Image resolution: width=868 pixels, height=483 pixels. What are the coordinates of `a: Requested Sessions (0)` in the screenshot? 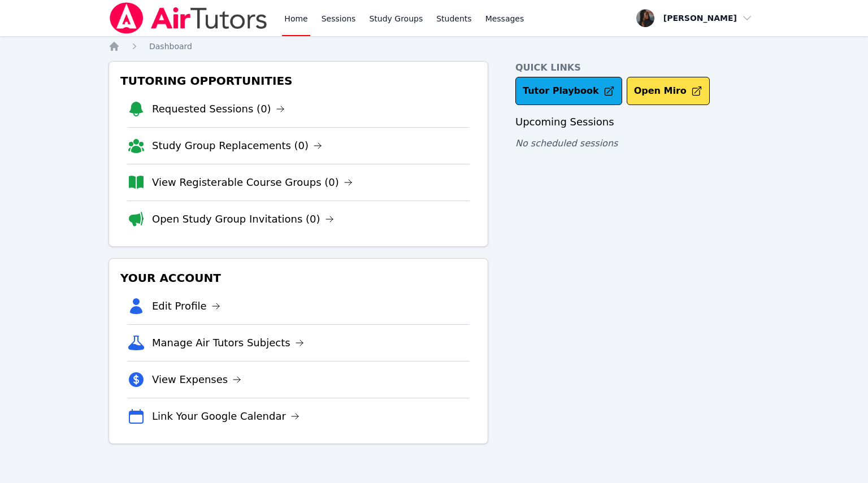 It's located at (218, 109).